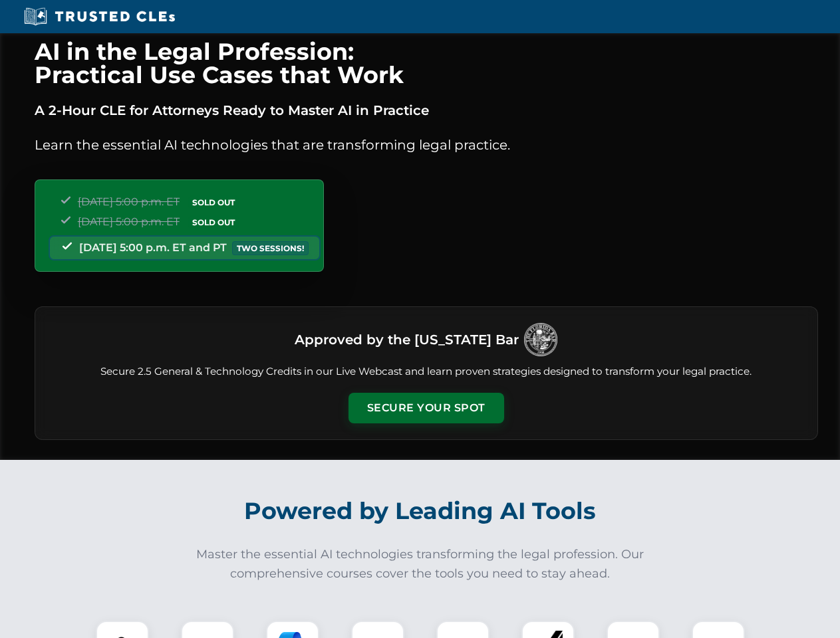  I want to click on p: Secure 2.5 General & Technology Credits in our Live Webcast and learn proven strategies designed ..., so click(426, 372).